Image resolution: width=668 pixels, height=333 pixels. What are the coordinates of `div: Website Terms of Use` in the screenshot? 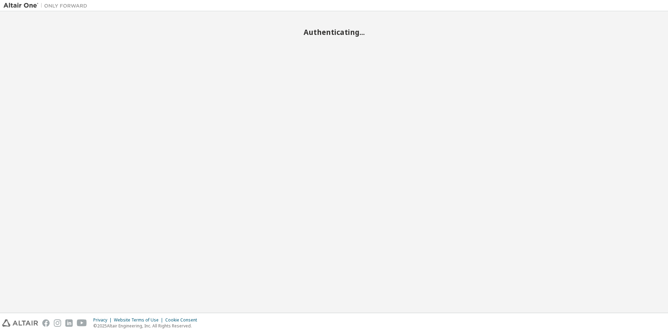 It's located at (139, 320).